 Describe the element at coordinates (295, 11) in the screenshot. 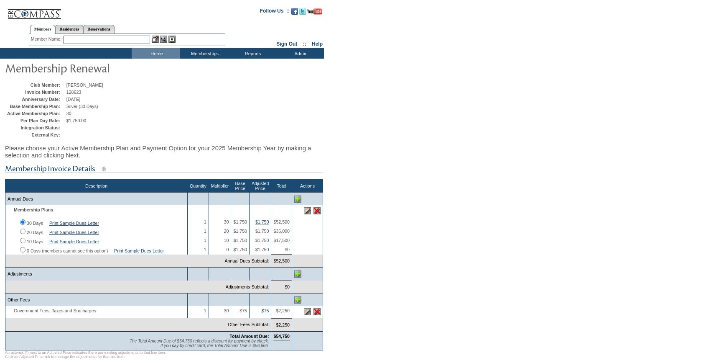

I see `img: Become our fan on Facebook` at that location.